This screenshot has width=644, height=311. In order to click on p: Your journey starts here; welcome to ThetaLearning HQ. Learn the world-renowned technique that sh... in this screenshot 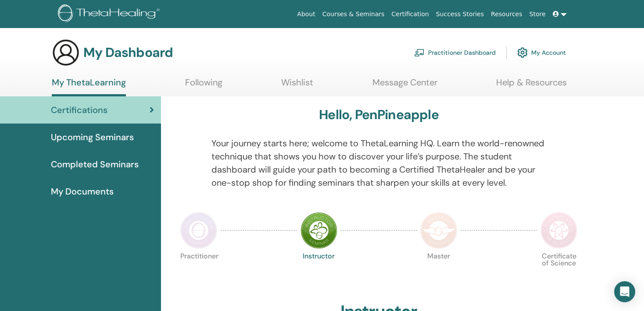, I will do `click(378, 163)`.